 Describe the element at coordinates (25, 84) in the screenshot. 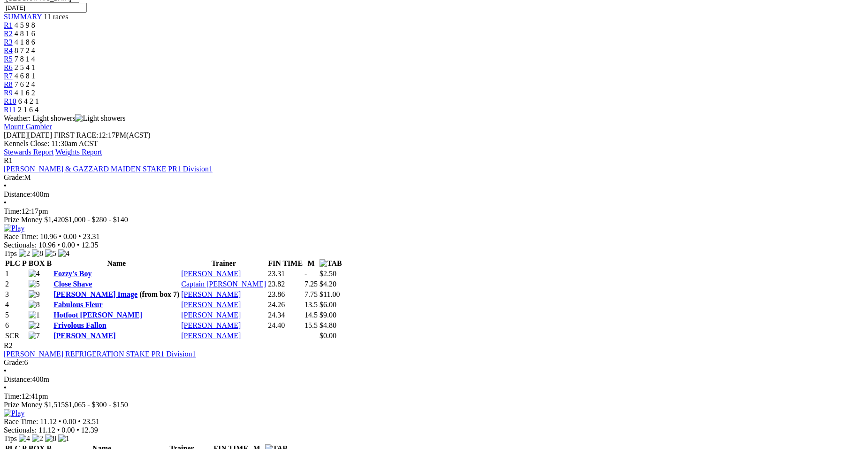

I see `span: 7 6 2 4` at that location.